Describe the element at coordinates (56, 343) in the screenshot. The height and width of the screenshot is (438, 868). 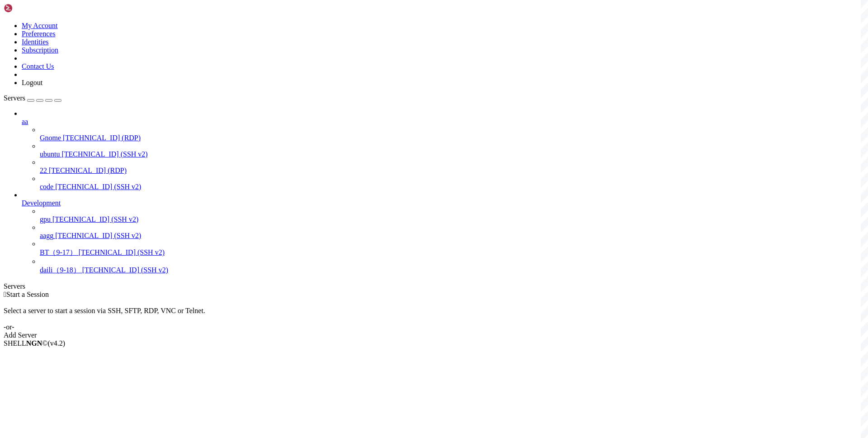
I see `span: 4.2.0` at that location.